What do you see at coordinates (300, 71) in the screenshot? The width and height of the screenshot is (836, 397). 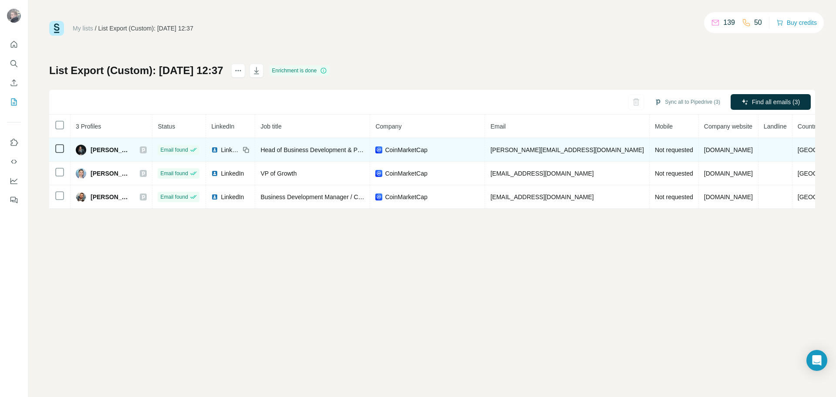 I see `div: Enrichment is done` at bounding box center [300, 71].